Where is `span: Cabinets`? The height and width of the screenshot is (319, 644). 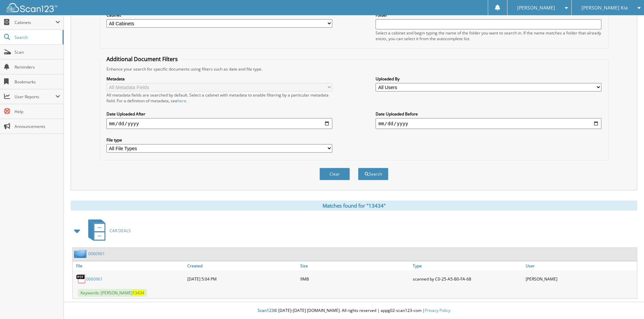 span: Cabinets is located at coordinates (34, 23).